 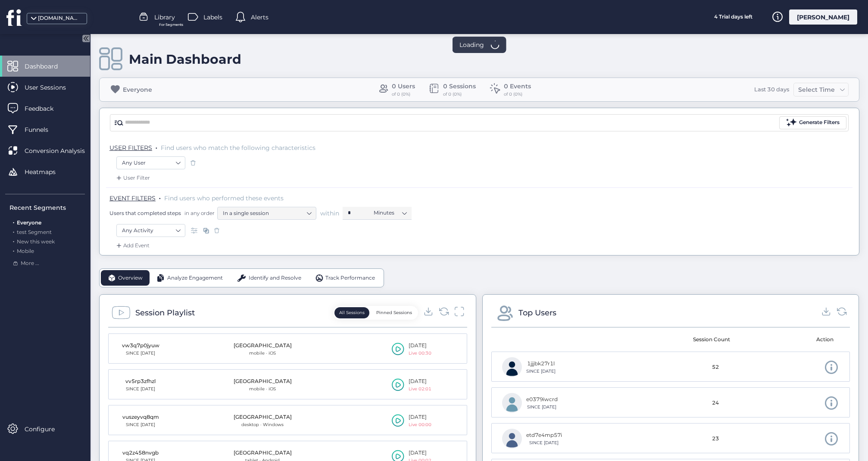 I want to click on mat-header-cell: Action, so click(x=799, y=339).